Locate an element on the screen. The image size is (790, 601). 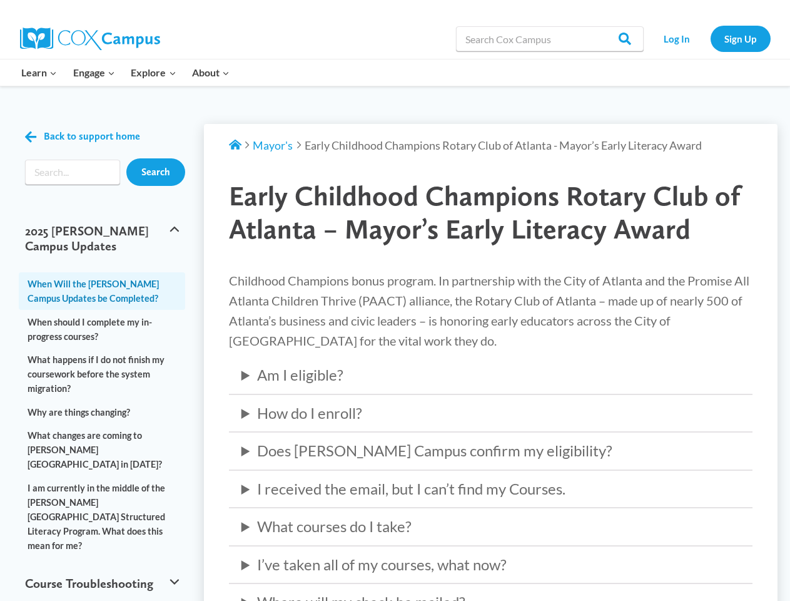
a: Mayor's is located at coordinates (273, 145).